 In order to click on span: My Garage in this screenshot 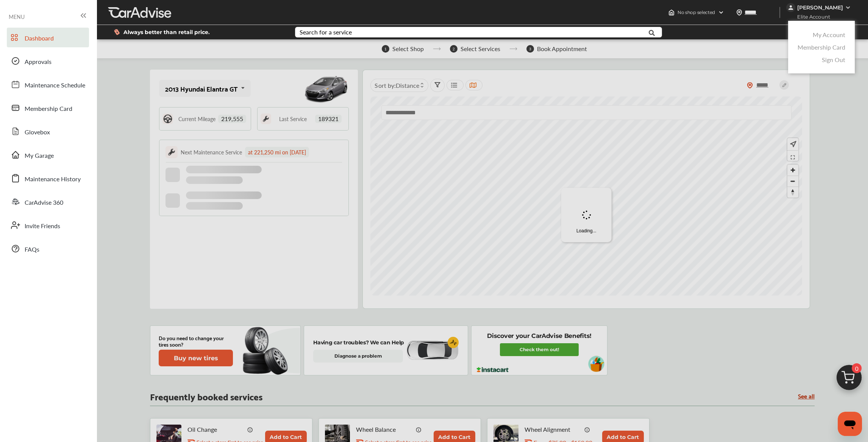, I will do `click(39, 156)`.